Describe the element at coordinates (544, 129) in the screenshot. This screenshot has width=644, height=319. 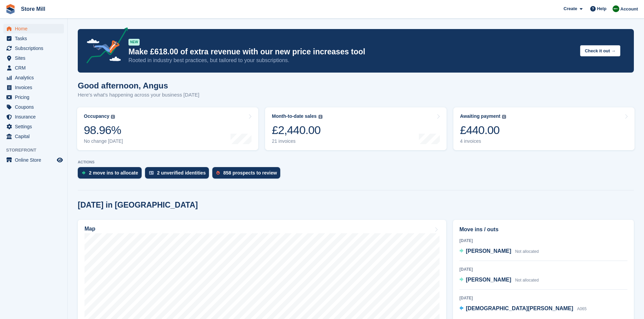
I see `a: Awaiting payment £440.00 4 invoices` at that location.